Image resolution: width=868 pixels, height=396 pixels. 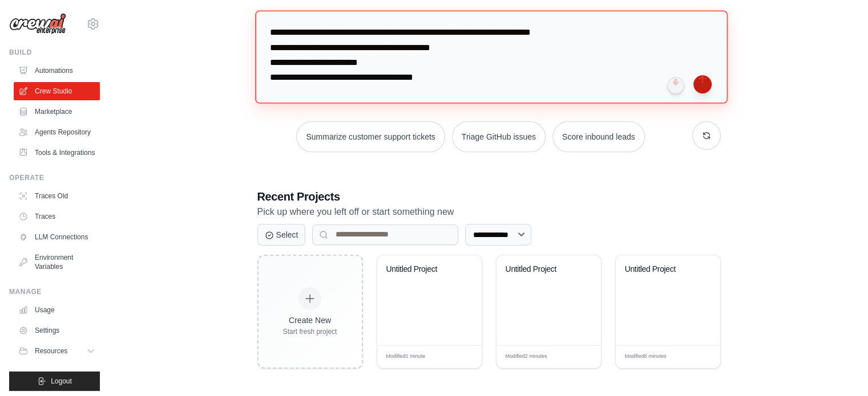 What do you see at coordinates (54, 381) in the screenshot?
I see `button: Logout` at bounding box center [54, 381].